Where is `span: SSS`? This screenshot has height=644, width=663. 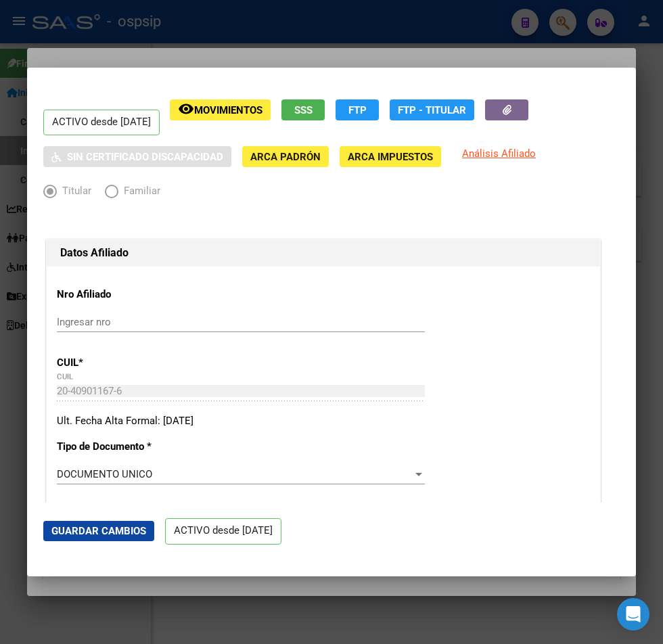 span: SSS is located at coordinates (303, 110).